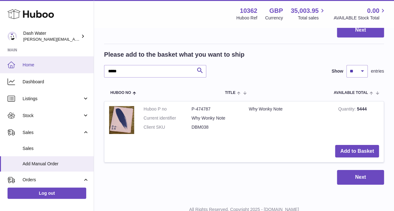 This screenshot has width=394, height=211. What do you see at coordinates (215, 118) in the screenshot?
I see `dd: Why Wonky Note` at bounding box center [215, 118].